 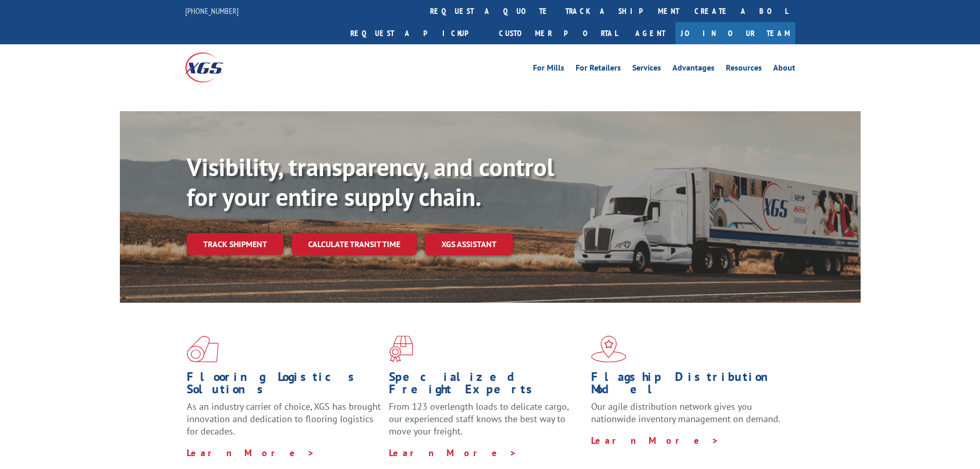 I want to click on img: xgs-icon-total-supply-chain-intelligence-red, so click(x=203, y=349).